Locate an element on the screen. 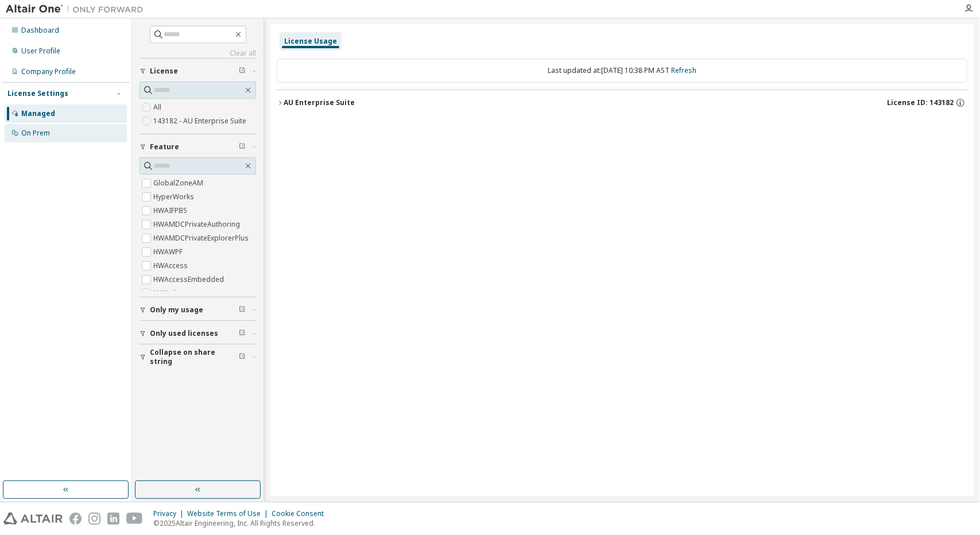 The width and height of the screenshot is (980, 535). img: altair_logo.svg is located at coordinates (33, 518).